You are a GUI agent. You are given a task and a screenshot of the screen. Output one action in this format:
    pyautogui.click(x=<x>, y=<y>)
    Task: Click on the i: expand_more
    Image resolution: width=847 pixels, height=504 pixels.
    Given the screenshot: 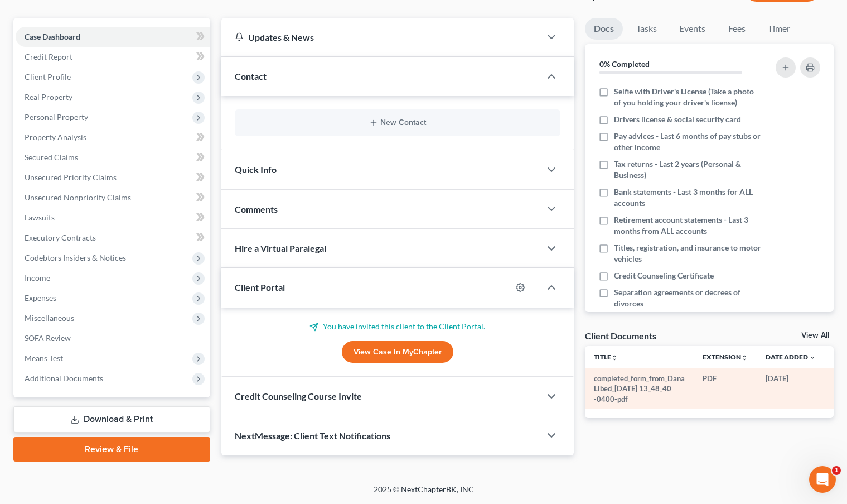 What is the action you would take?
    pyautogui.click(x=813, y=358)
    